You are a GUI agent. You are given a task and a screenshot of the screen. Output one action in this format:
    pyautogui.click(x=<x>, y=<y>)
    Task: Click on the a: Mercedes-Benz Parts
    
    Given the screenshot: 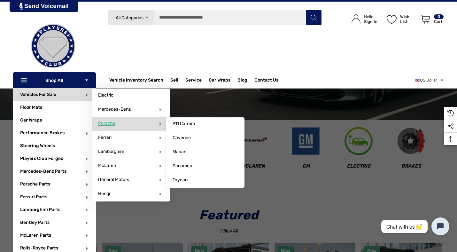 What is the action you would take?
    pyautogui.click(x=43, y=171)
    